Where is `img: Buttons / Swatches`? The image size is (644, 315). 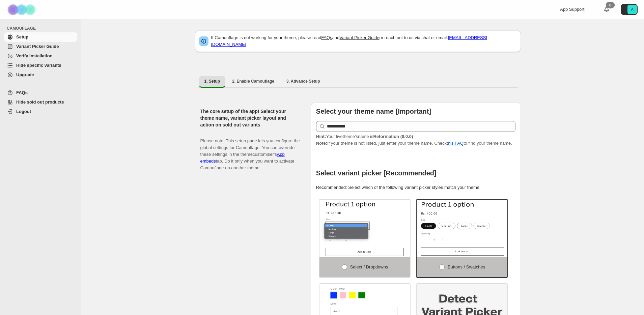
img: Buttons / Swatches is located at coordinates (462, 228).